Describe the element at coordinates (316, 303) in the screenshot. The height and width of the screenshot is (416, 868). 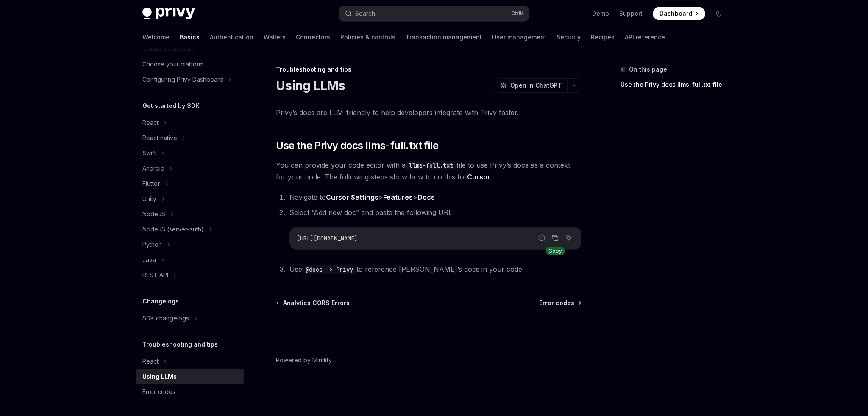
I see `span: Analytics CORS Errors` at that location.